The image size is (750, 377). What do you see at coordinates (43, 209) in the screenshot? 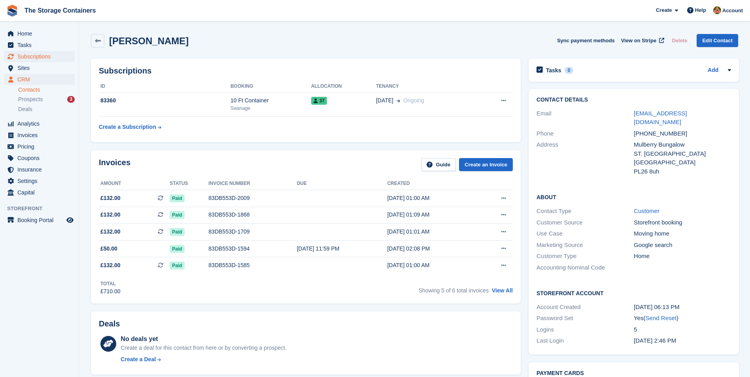
I see `span: Storefront` at bounding box center [43, 209].